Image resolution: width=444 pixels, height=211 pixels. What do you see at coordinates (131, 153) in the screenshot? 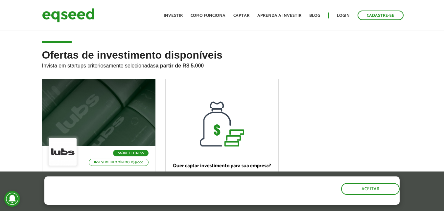
I see `p: Saúde e Fitness` at bounding box center [131, 153].